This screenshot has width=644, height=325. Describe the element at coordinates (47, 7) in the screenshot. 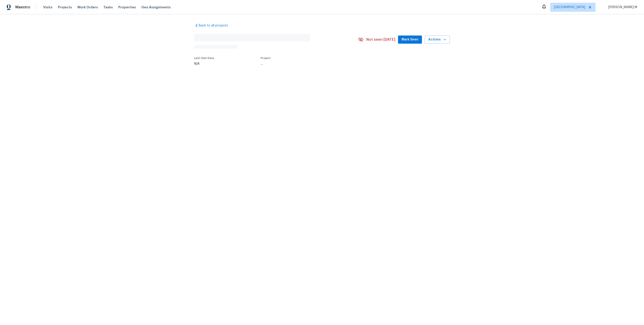

I see `span: Visits` at that location.